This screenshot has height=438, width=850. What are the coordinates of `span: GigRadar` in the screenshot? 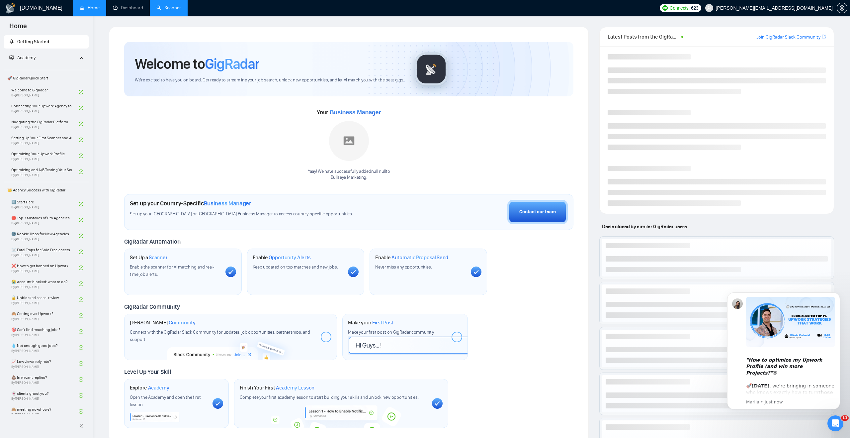 It's located at (232, 64).